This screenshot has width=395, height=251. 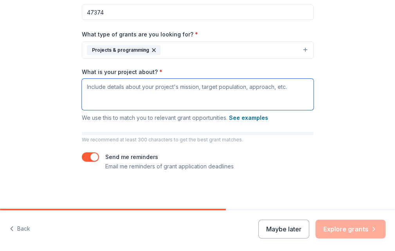 What do you see at coordinates (284, 229) in the screenshot?
I see `button: Maybe later` at bounding box center [284, 229].